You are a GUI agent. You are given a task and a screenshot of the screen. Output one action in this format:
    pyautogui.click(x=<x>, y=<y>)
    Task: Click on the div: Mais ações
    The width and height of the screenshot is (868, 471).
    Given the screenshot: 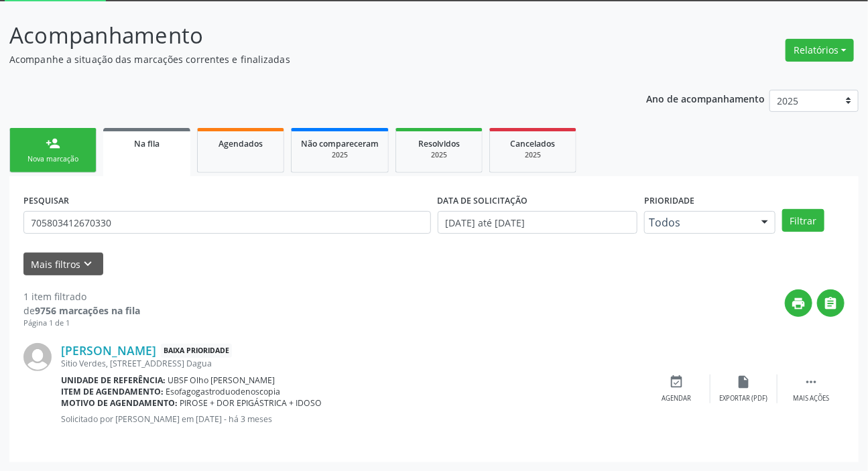 What is the action you would take?
    pyautogui.click(x=810, y=399)
    